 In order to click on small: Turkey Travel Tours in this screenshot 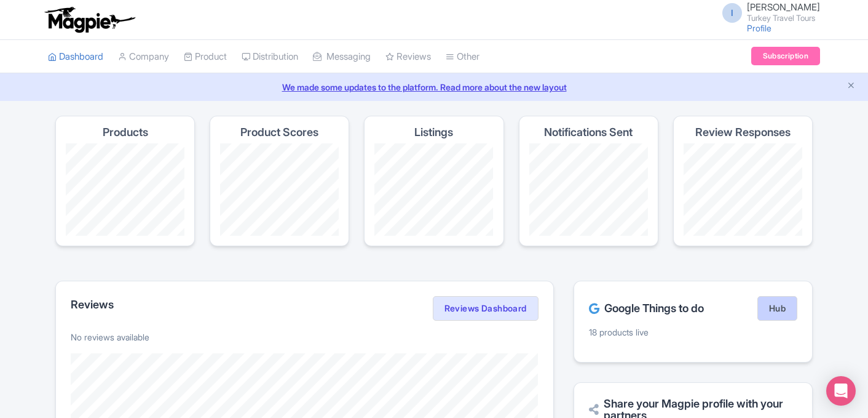, I will do `click(784, 18)`.